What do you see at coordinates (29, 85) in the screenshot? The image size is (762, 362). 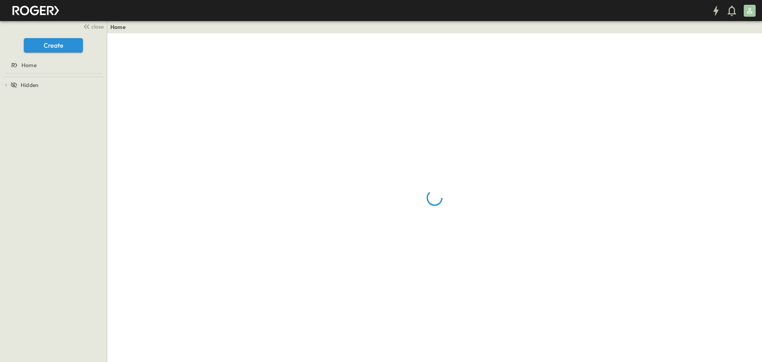 I see `span: Hidden` at bounding box center [29, 85].